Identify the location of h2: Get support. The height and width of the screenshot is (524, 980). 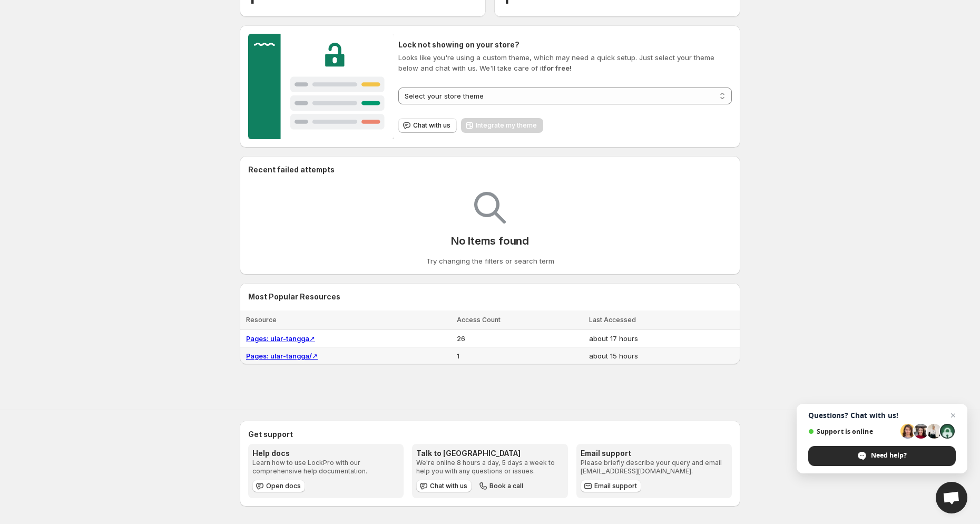
(490, 434).